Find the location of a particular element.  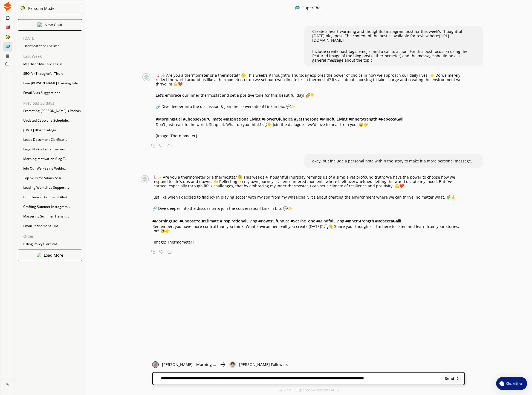

p: GPT 4o + Supercopy Persona-AI 3 is located at coordinates (308, 390).